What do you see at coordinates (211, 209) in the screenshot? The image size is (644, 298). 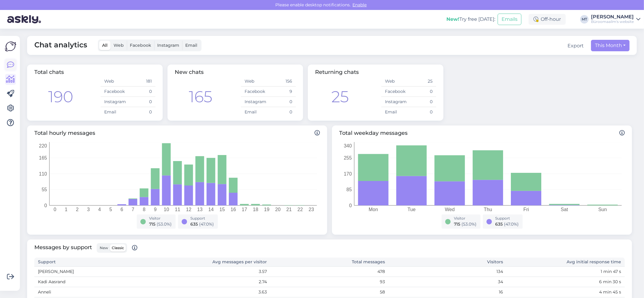 I see `tspan: 14` at bounding box center [211, 209].